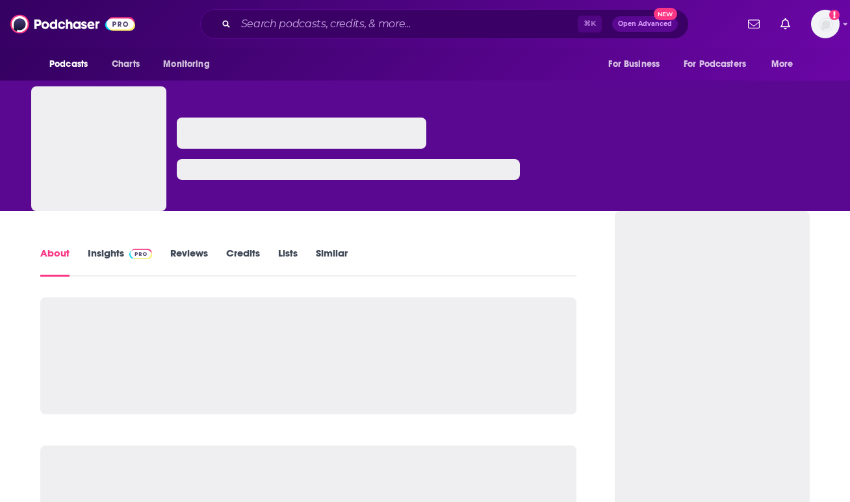 This screenshot has width=850, height=502. Describe the element at coordinates (407, 24) in the screenshot. I see `input: Search podcasts, credits, & more...` at that location.